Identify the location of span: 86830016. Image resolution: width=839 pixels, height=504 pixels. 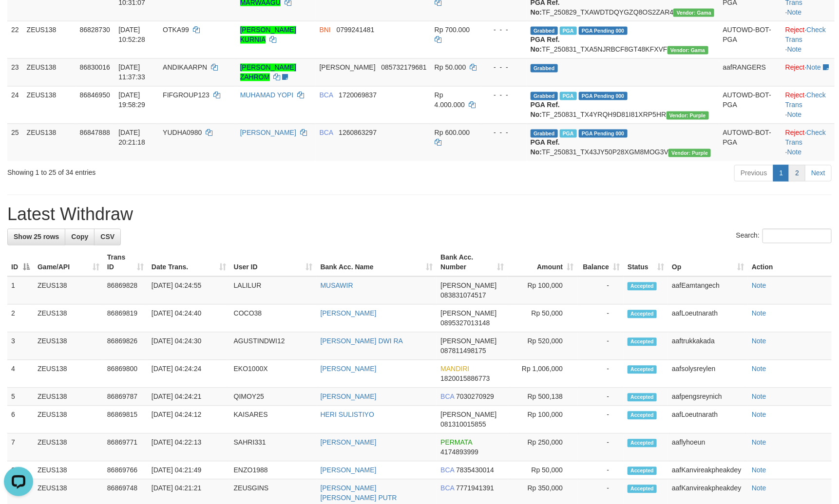
(95, 68).